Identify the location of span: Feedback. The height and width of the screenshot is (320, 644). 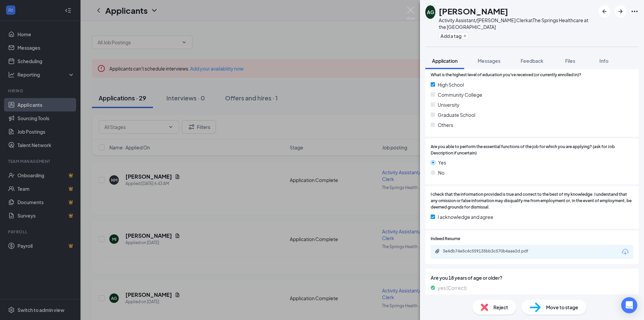
(532, 61).